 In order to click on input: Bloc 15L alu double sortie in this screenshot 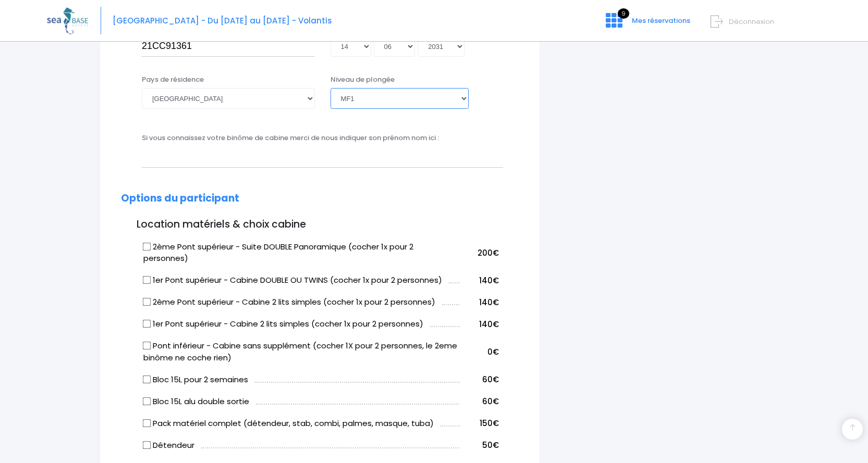, I will do `click(147, 401)`.